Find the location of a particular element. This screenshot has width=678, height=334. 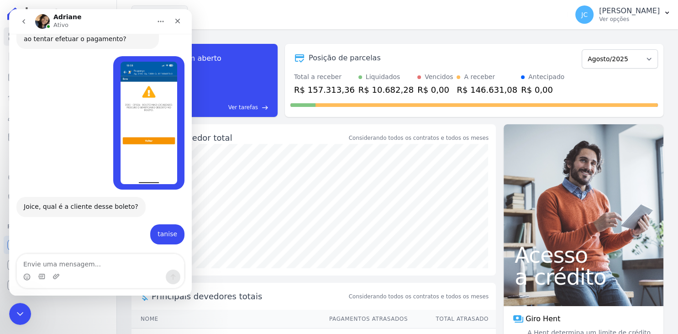

div: Vencidos is located at coordinates (439, 77).